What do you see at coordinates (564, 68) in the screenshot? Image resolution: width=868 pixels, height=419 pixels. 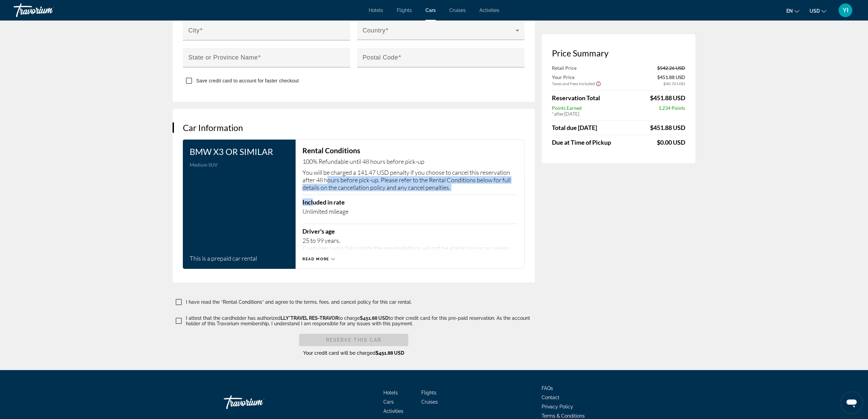 I see `span: Retail Price` at bounding box center [564, 68].